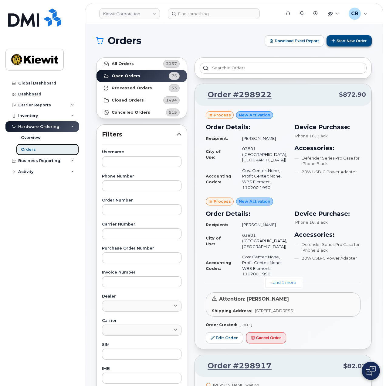 Image resolution: width=386 pixels, height=386 pixels. Describe the element at coordinates (174, 88) in the screenshot. I see `span: 53` at that location.